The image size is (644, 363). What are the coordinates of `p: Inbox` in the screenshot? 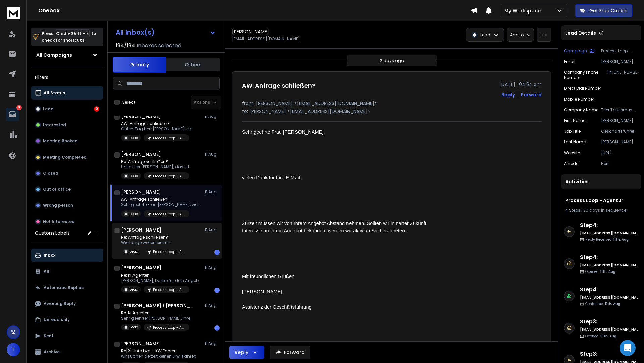 It's located at (49, 256).